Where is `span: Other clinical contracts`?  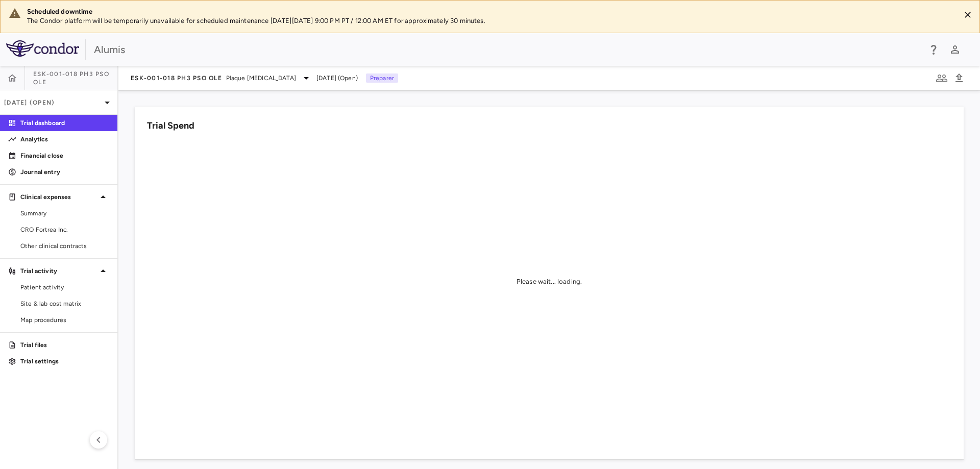
span: Other clinical contracts is located at coordinates (64, 246).